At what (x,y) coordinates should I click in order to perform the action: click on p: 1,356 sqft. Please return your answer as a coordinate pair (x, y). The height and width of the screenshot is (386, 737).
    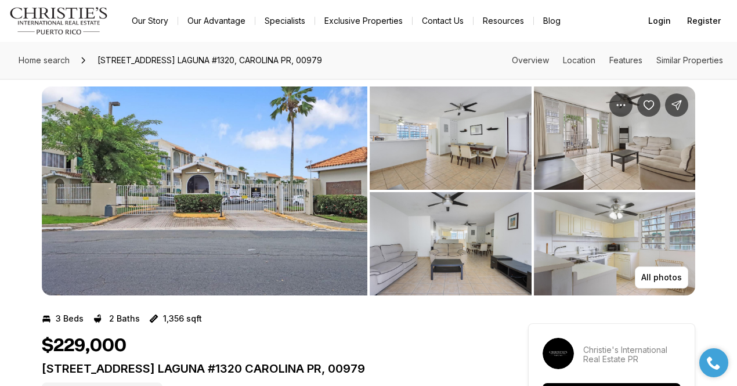
    Looking at the image, I should click on (182, 318).